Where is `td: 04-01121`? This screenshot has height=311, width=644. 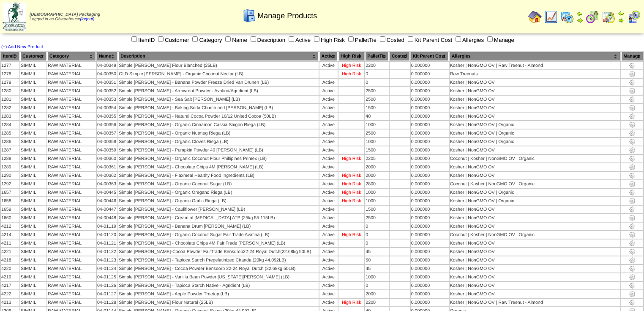 td: 04-01121 is located at coordinates (107, 243).